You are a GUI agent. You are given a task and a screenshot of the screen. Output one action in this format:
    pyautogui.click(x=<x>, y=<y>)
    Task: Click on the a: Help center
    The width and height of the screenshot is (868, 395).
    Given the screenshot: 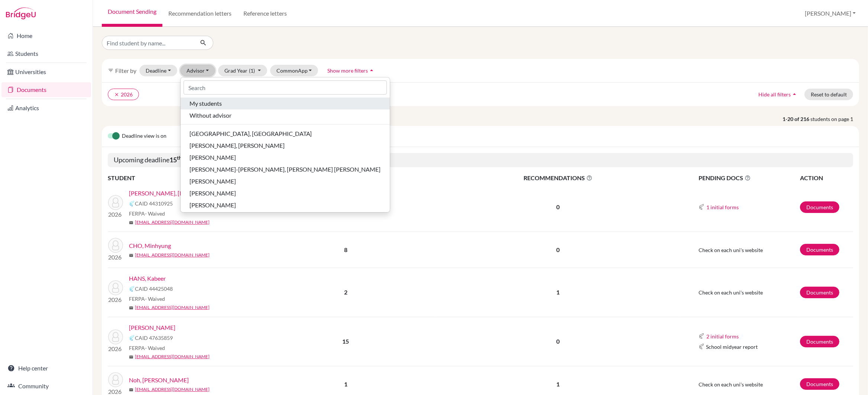 What is the action you would take?
    pyautogui.click(x=46, y=368)
    